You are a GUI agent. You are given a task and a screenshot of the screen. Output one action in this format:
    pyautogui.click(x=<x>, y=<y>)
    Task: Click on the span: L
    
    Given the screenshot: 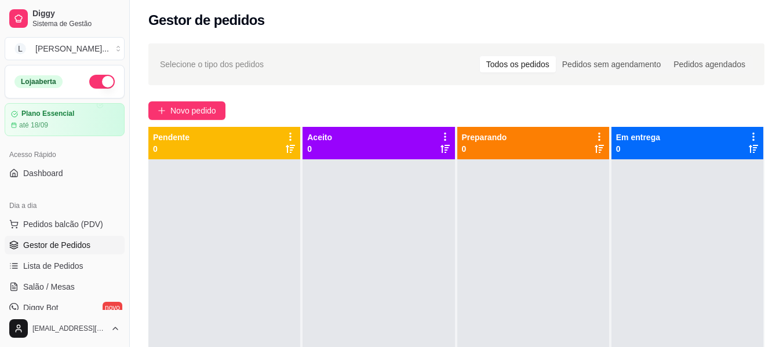 What is the action you would take?
    pyautogui.click(x=20, y=49)
    